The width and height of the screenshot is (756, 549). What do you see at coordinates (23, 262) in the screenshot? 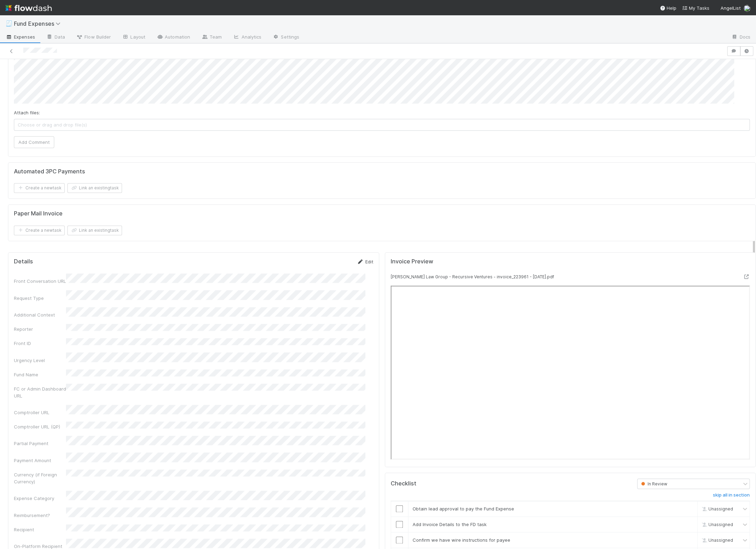
I see `h5: Details` at bounding box center [23, 262].